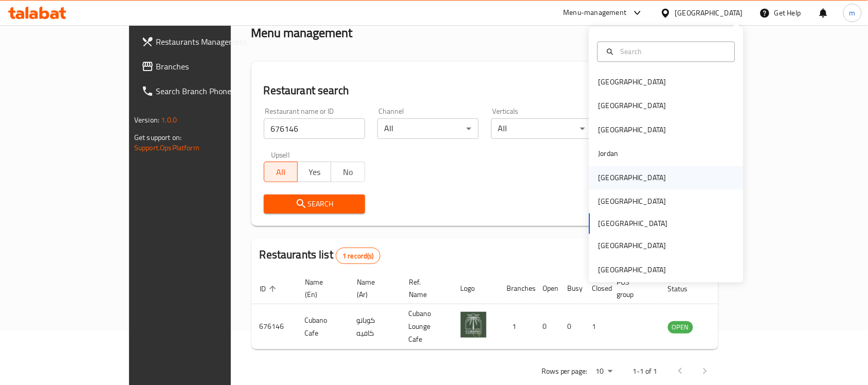 This screenshot has height=385, width=868. I want to click on th: Open, so click(548, 288).